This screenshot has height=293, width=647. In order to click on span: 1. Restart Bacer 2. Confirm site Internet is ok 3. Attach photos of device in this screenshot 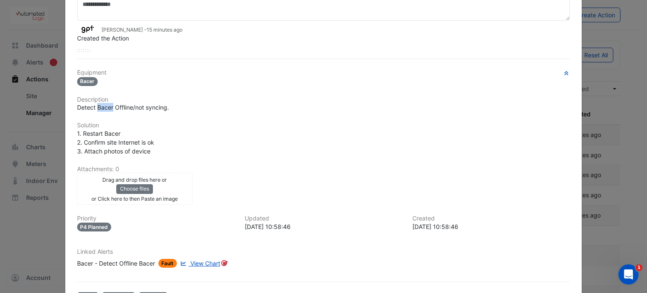, I will do `click(115, 142)`.